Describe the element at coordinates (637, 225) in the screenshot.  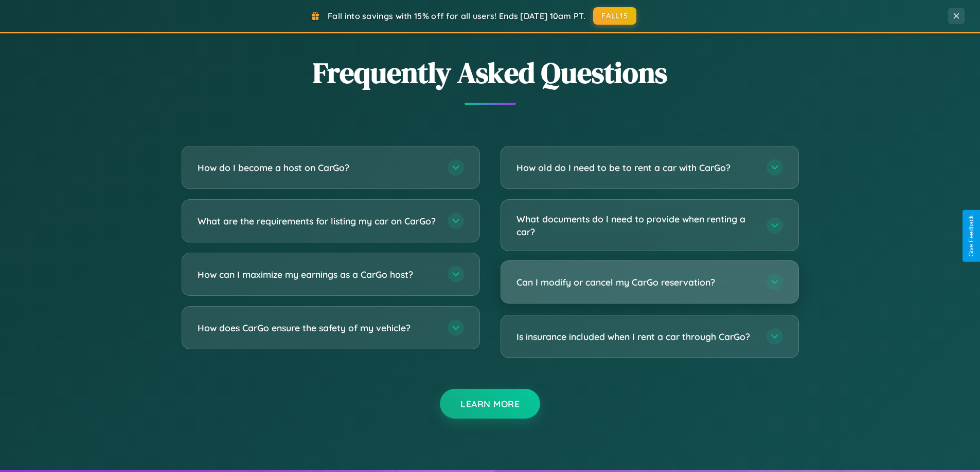
I see `h3: What documents do I need to provide when renting a car?` at that location.